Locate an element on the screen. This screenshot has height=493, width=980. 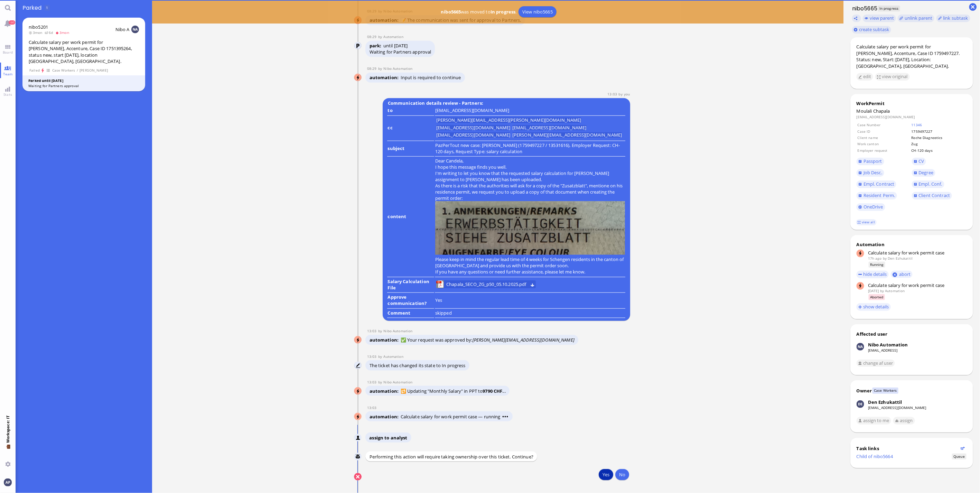
span: Moulali is located at coordinates (864, 111).